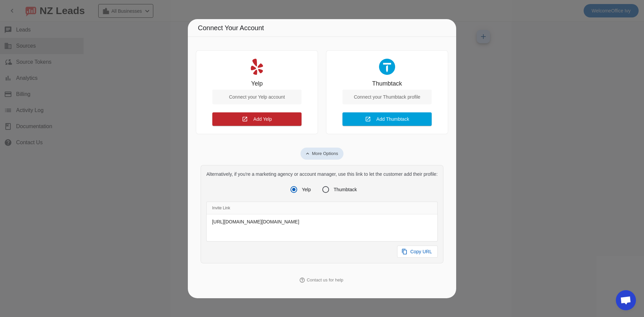 Image resolution: width=644 pixels, height=317 pixels. I want to click on mat-icon: content_copy, so click(404, 251).